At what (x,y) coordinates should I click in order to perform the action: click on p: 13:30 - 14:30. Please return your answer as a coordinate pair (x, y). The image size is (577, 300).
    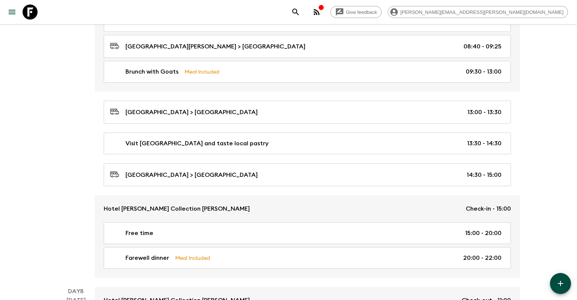
    Looking at the image, I should click on (484, 143).